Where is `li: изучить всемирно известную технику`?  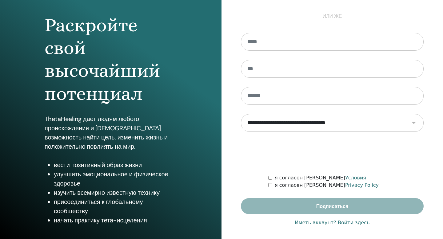
li: изучить всемирно известную технику is located at coordinates (115, 193).